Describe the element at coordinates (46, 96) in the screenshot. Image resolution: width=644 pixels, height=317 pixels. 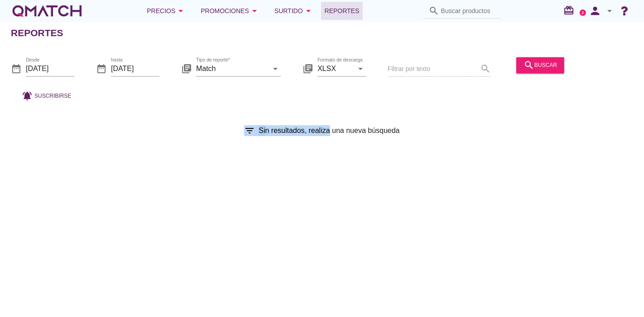
I see `button: Suscribirse` at that location.